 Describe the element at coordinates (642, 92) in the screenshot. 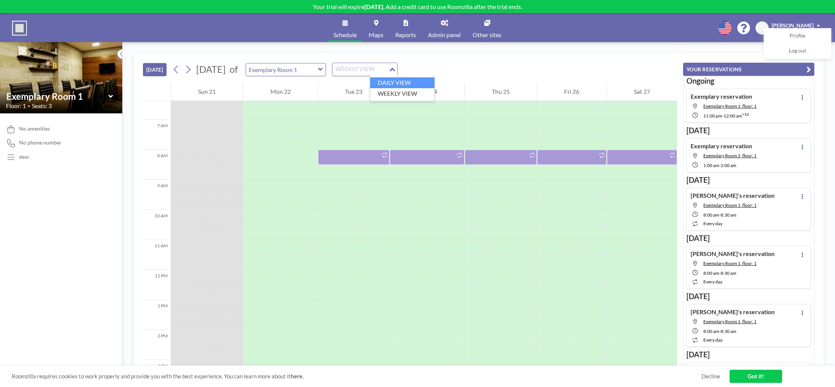

I see `div: Sat 27` at that location.